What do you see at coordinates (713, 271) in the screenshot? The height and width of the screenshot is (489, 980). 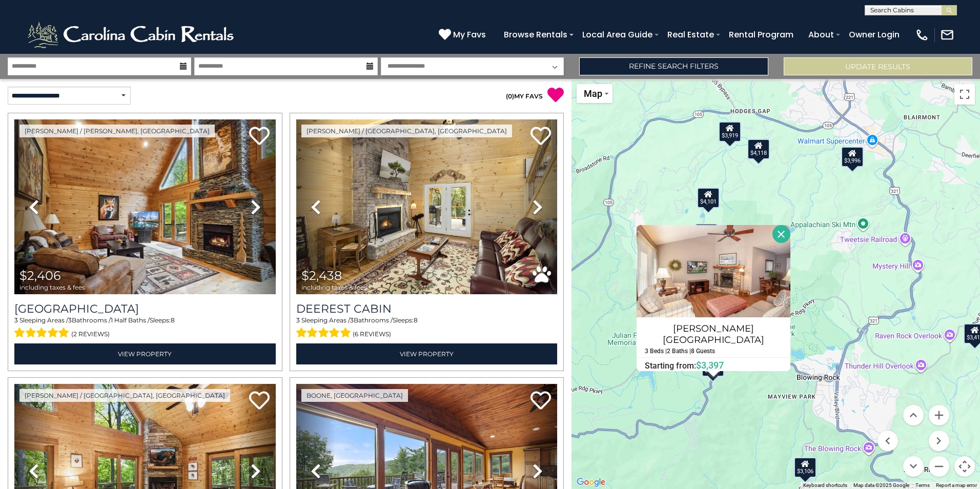 I see `img: Ansley Heights` at bounding box center [713, 271].